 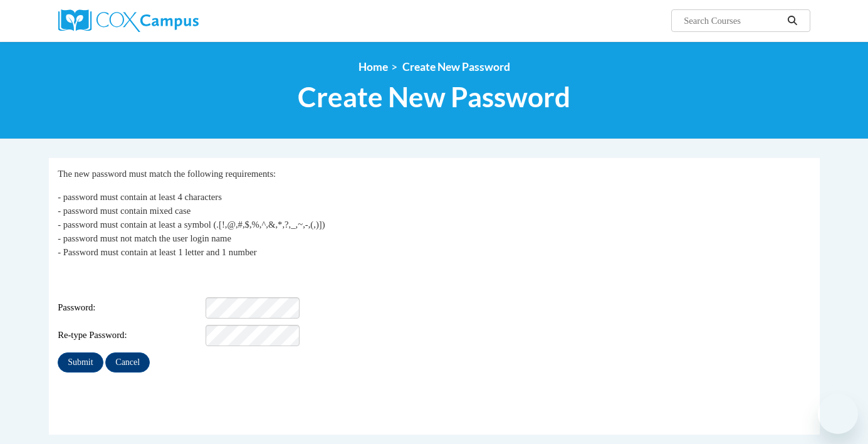 What do you see at coordinates (130, 335) in the screenshot?
I see `span: Re-type Password:` at bounding box center [130, 335].